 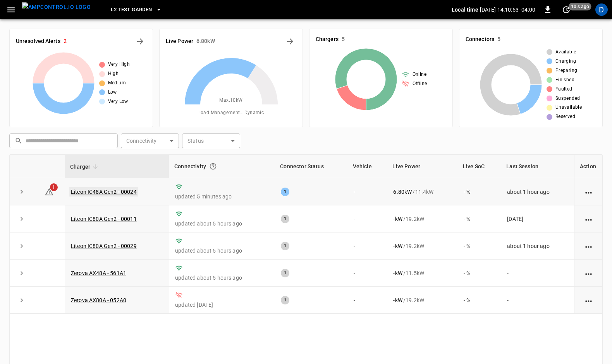 I want to click on a: Zerova AX80A - 052A0, so click(x=98, y=300).